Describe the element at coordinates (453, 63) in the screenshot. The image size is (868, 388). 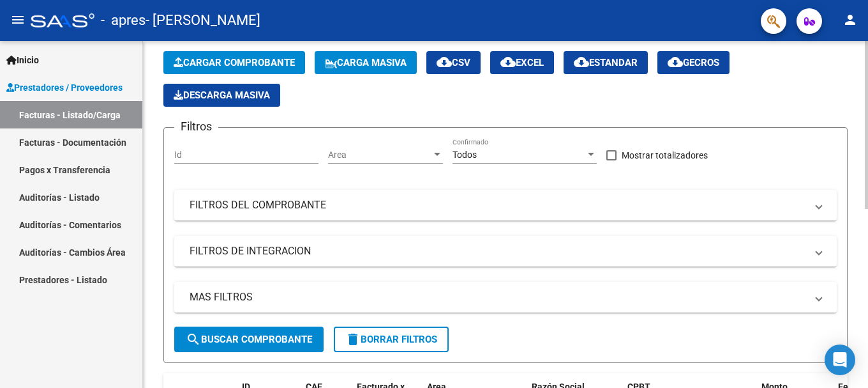
I see `button: CSV` at that location.